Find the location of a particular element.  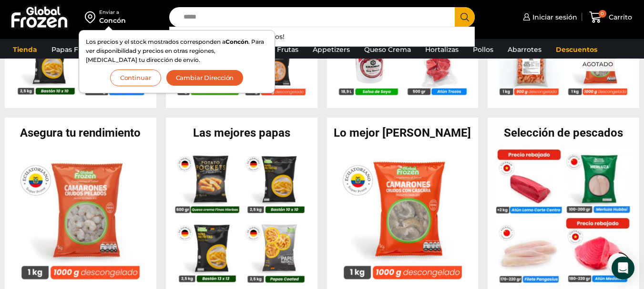

a: Descuentos is located at coordinates (576, 50).